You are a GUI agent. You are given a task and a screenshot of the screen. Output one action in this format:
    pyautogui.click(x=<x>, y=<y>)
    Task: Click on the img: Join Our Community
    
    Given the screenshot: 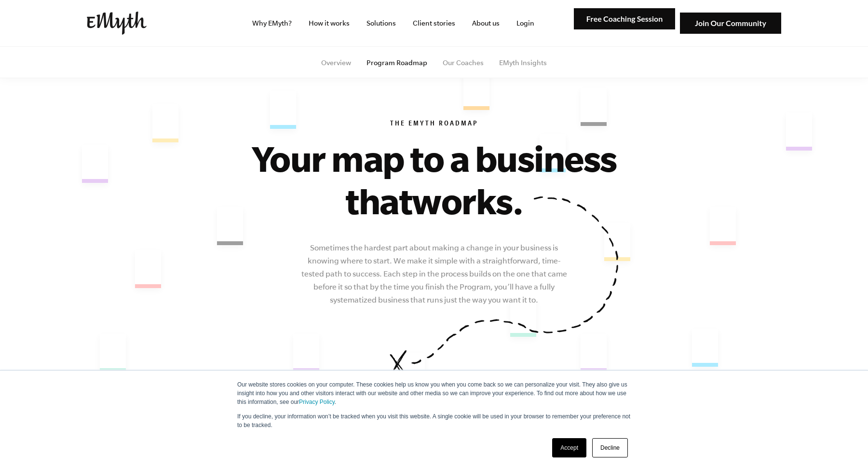 What is the action you would take?
    pyautogui.click(x=731, y=23)
    